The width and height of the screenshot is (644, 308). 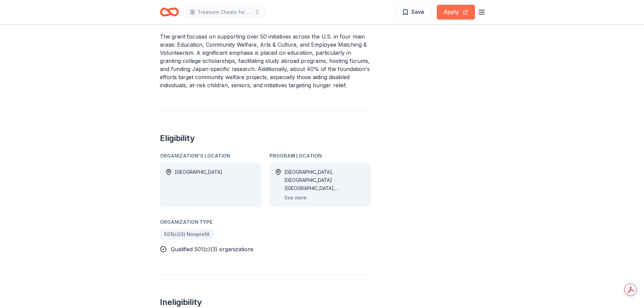 What do you see at coordinates (265, 302) in the screenshot?
I see `h2: Ineligibility` at bounding box center [265, 302].